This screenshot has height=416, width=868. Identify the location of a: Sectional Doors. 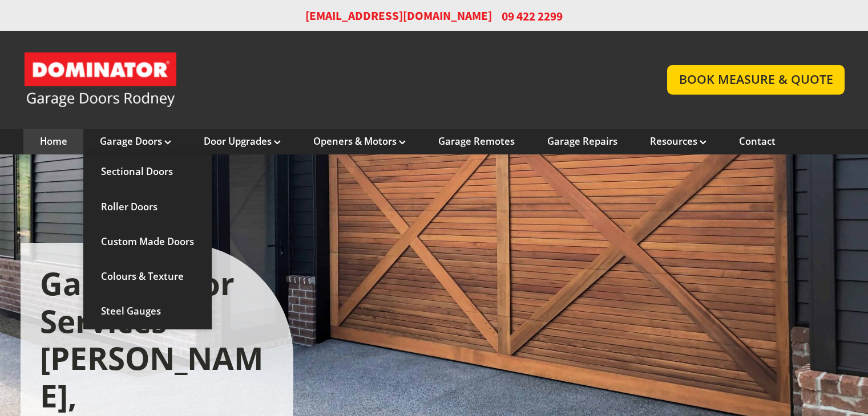
(147, 171).